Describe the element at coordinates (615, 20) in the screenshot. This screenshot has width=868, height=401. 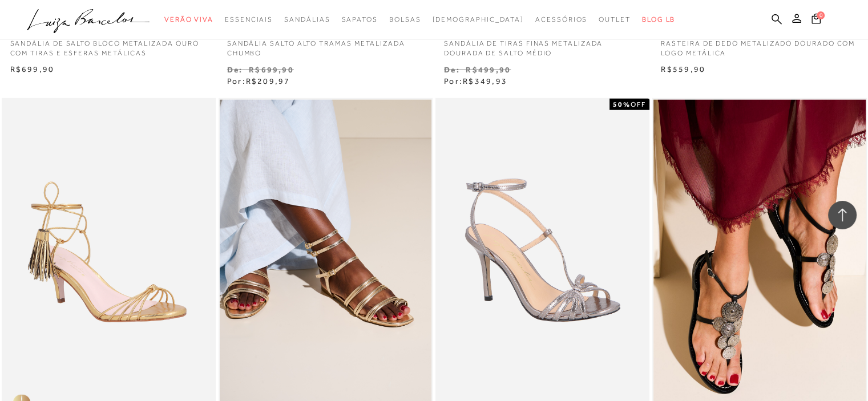
I see `span: Outlet` at that location.